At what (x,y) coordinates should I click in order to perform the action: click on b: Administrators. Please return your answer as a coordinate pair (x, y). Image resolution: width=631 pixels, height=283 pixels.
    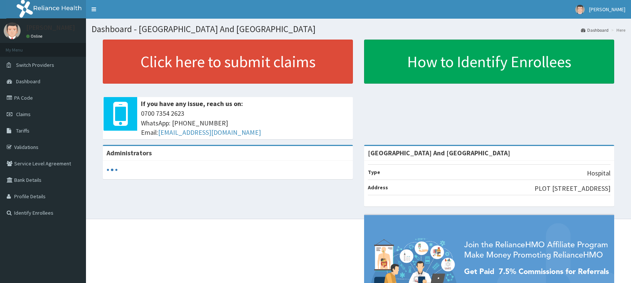
    Looking at the image, I should click on (129, 153).